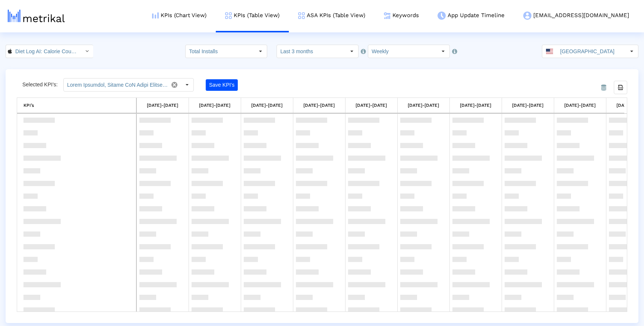 The height and width of the screenshot is (326, 644). I want to click on div: Data grid, so click(322, 205).